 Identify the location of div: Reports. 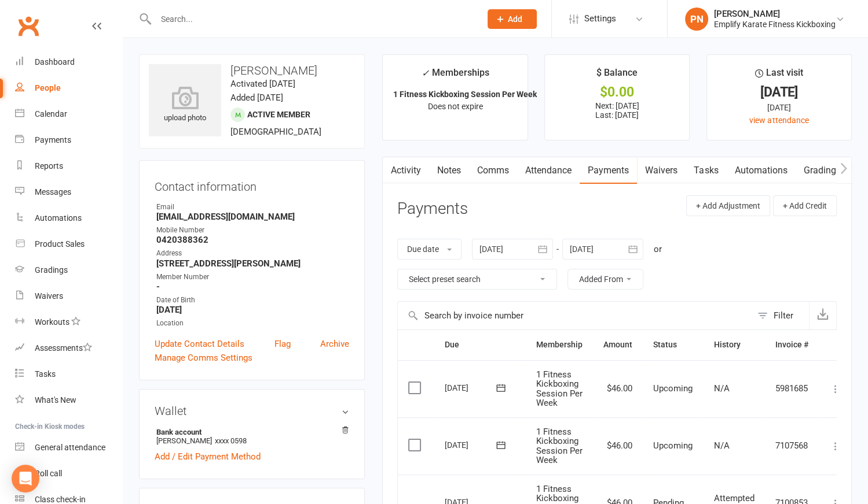
(49, 166).